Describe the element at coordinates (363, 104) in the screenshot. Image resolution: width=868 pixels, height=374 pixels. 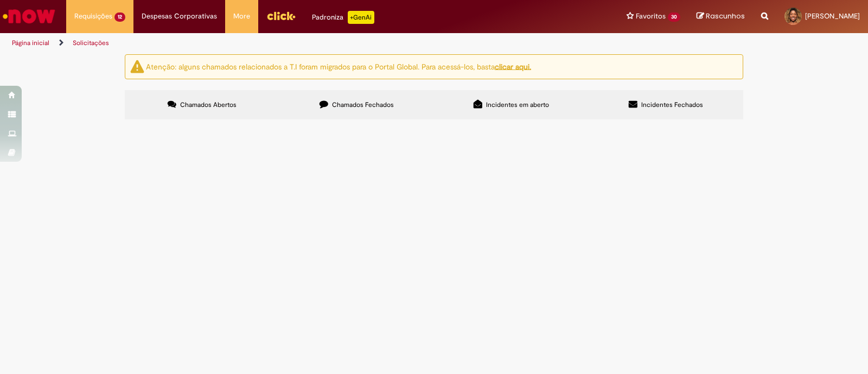
I see `span: Chamados Fechados` at that location.